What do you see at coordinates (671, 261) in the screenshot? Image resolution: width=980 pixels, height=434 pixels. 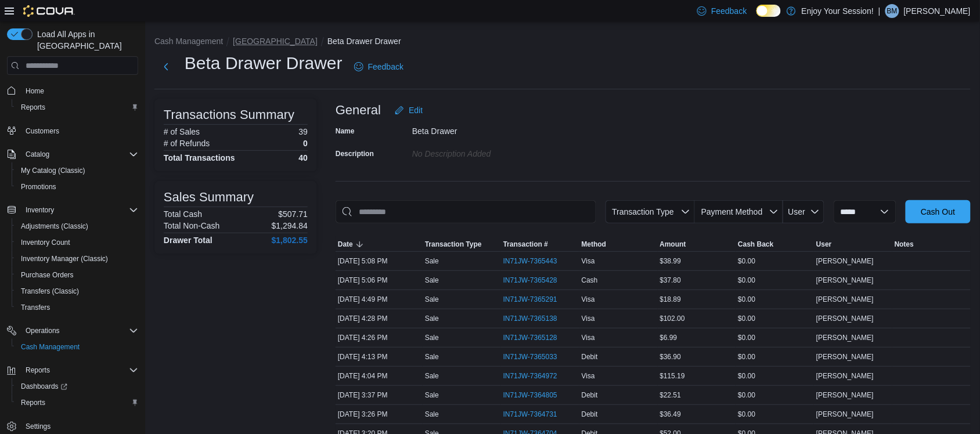 I see `span: $38.99` at bounding box center [671, 261].